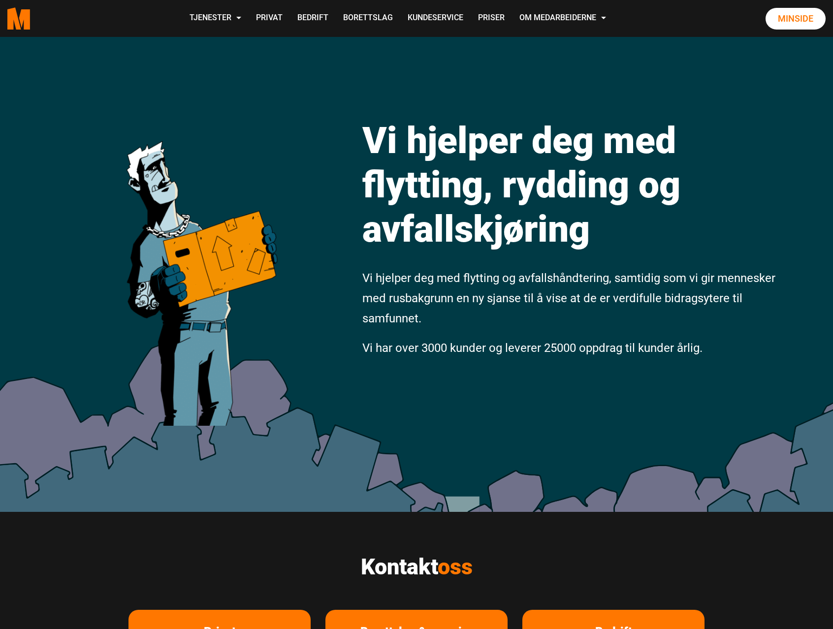 The width and height of the screenshot is (833, 629). Describe the element at coordinates (563, 18) in the screenshot. I see `a: Om Medarbeiderne` at that location.